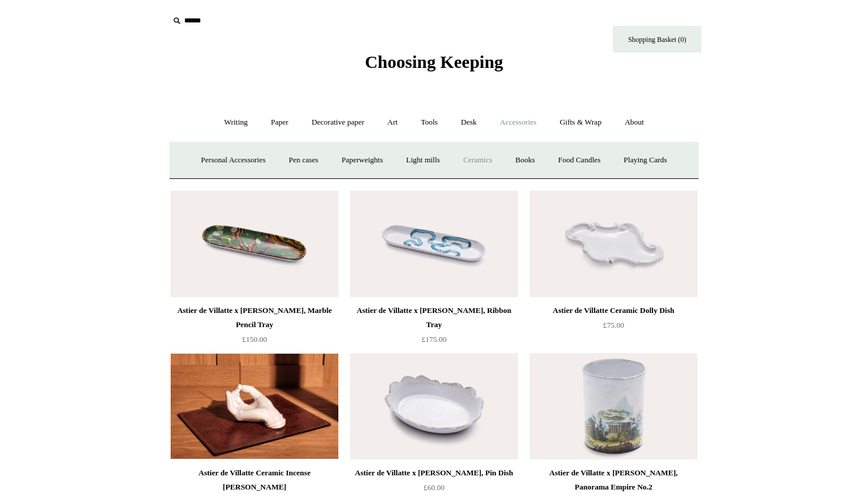 The height and width of the screenshot is (496, 868). What do you see at coordinates (614, 328) in the screenshot?
I see `a: Astier de Villatte Ceramic Dolly Dish £75.00` at bounding box center [614, 328].